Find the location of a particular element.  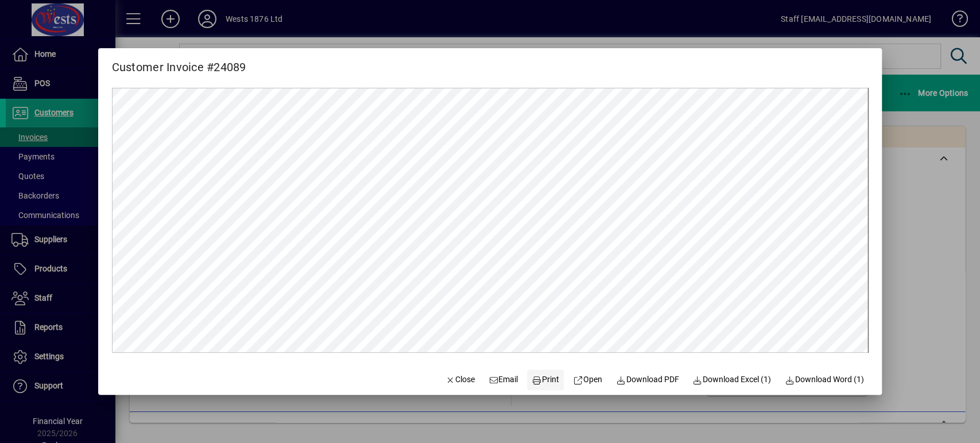

span: Close is located at coordinates (460, 380).